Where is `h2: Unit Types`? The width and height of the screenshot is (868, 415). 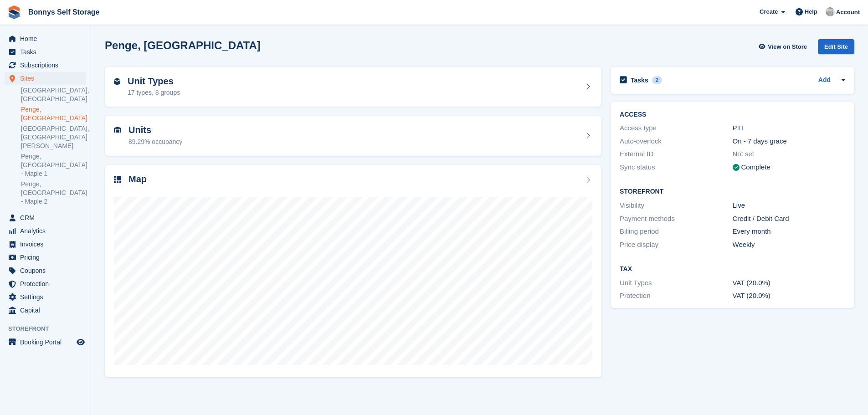
h2: Unit Types is located at coordinates (154, 81).